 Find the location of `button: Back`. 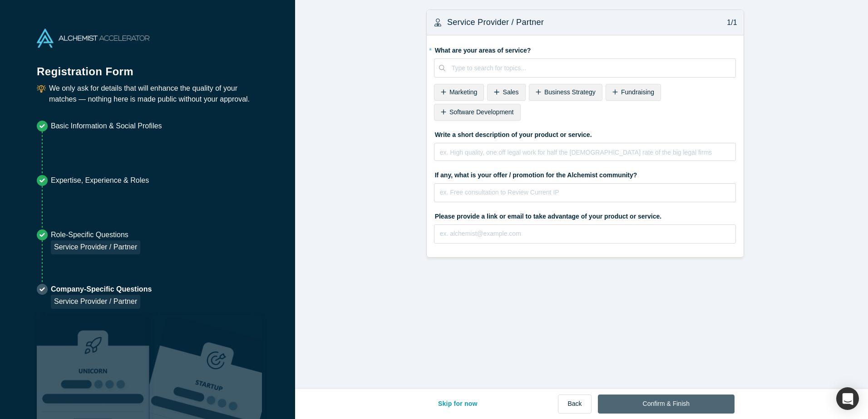

button: Back is located at coordinates (574, 404).